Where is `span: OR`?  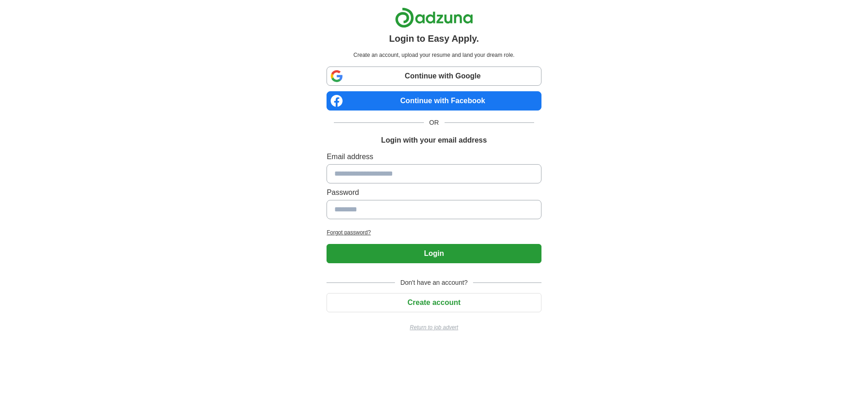 span: OR is located at coordinates (434, 122).